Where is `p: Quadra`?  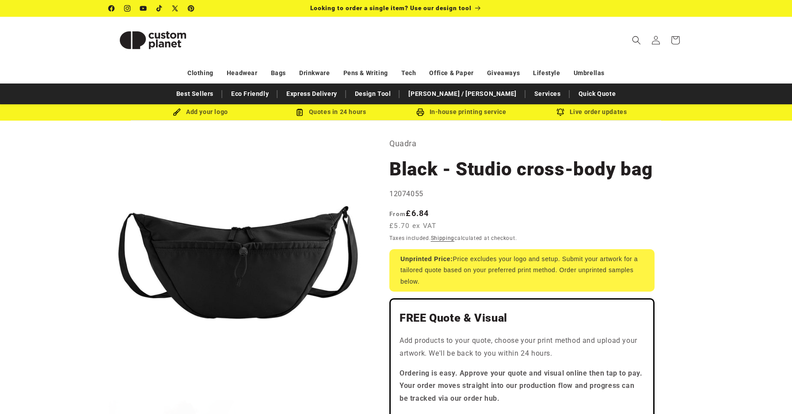 p: Quadra is located at coordinates (522, 144).